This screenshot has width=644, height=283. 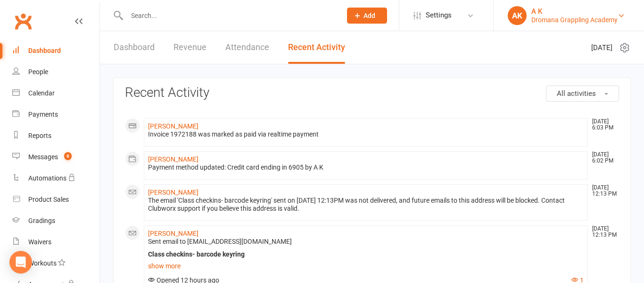 What do you see at coordinates (41, 93) in the screenshot?
I see `div: Calendar` at bounding box center [41, 93].